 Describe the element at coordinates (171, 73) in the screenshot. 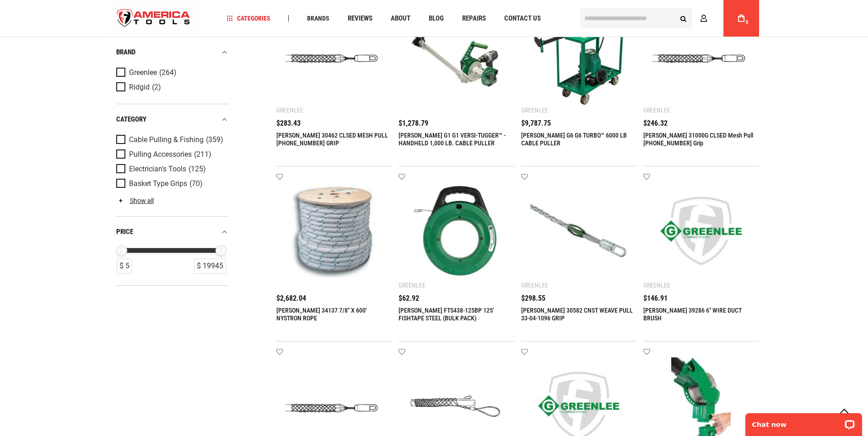

I see `a: Greenlee (264)` at that location.